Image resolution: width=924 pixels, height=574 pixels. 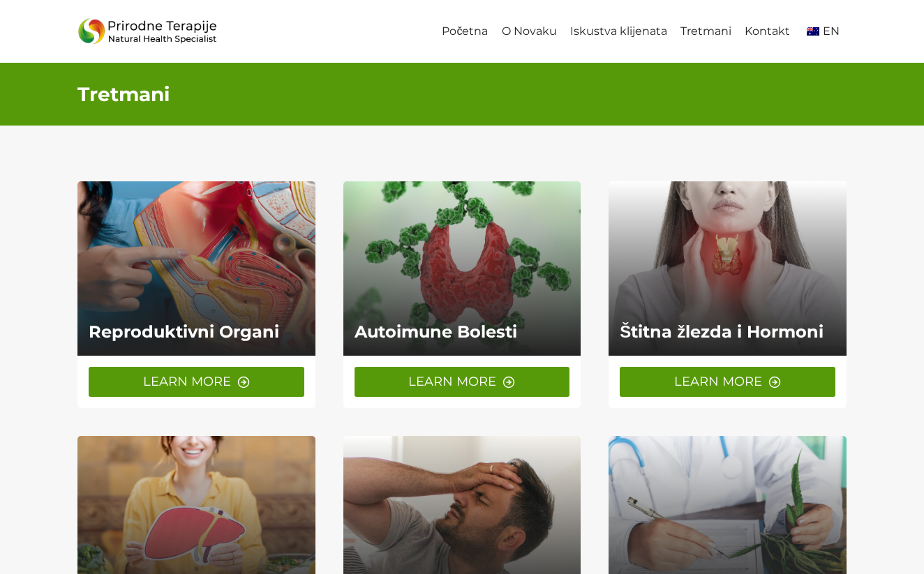 What do you see at coordinates (831, 31) in the screenshot?
I see `span: EN` at bounding box center [831, 31].